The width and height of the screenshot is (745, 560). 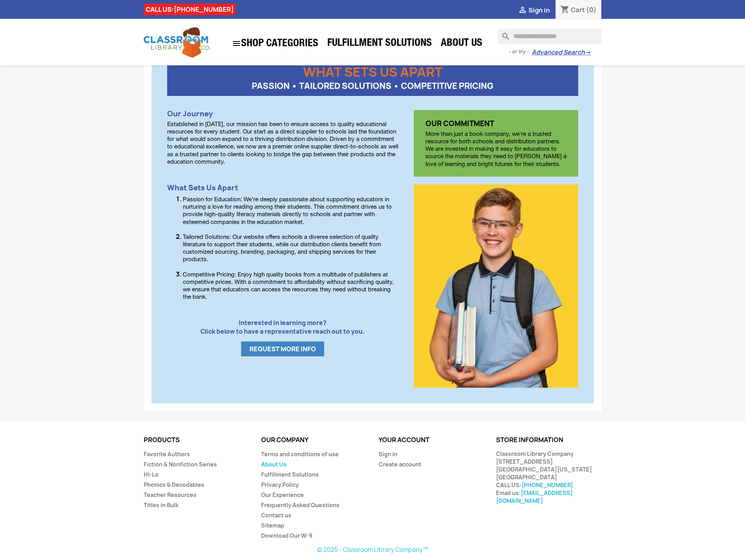 I want to click on a: Titles in Bulk, so click(x=161, y=504).